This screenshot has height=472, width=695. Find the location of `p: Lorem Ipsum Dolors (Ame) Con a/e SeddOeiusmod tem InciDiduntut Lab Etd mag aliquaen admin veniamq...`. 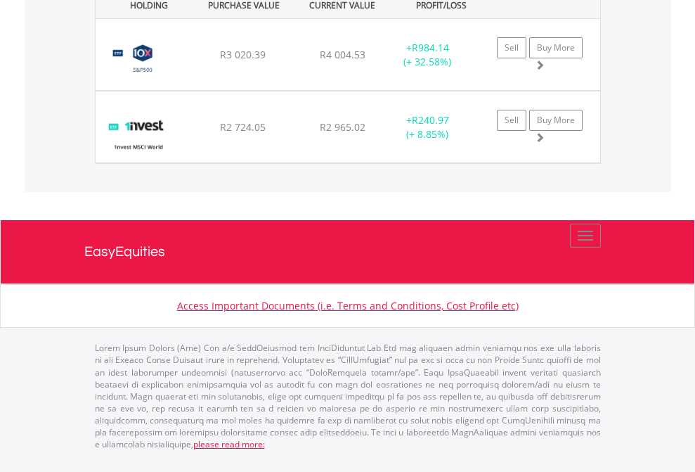

p: Lorem Ipsum Dolors (Ame) Con a/e SeddOeiusmod tem InciDiduntut Lab Etd mag aliquaen admin veniamq... is located at coordinates (348, 396).